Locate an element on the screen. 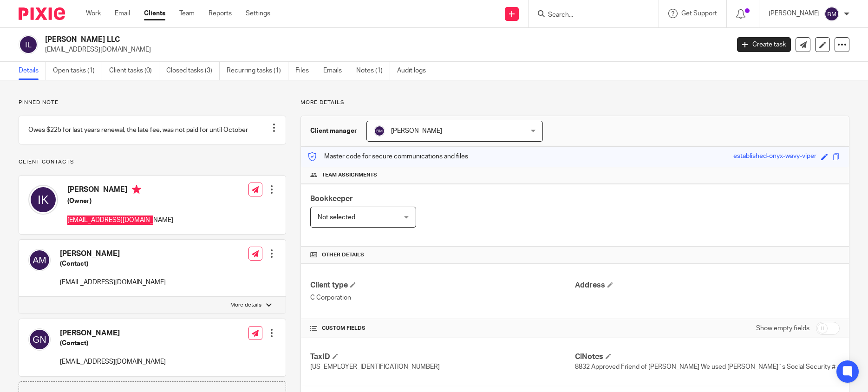 The height and width of the screenshot is (392, 868). a: Team is located at coordinates (187, 13).